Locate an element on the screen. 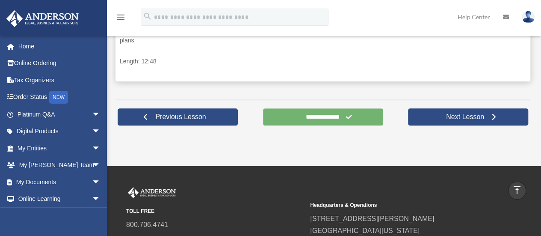 This screenshot has height=236, width=541. a: vertical_align_top is located at coordinates (517, 190).